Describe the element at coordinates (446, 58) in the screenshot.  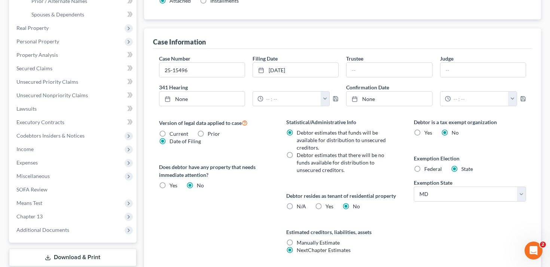
I see `label: Judge` at that location.